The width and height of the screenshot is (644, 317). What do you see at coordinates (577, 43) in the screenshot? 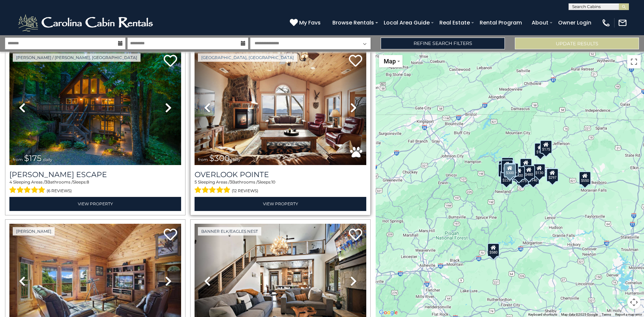
I see `button: Update Results` at bounding box center [577, 43].